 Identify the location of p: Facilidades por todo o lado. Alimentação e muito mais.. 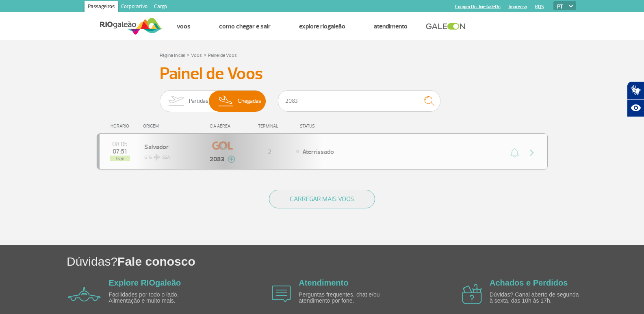
(156, 298).